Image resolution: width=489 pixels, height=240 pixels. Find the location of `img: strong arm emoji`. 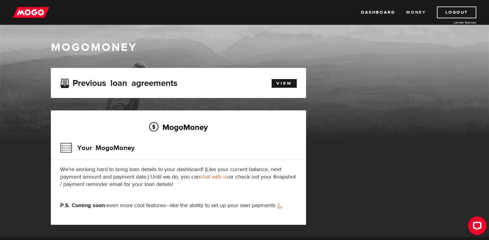

img: strong arm emoji is located at coordinates (279, 206).